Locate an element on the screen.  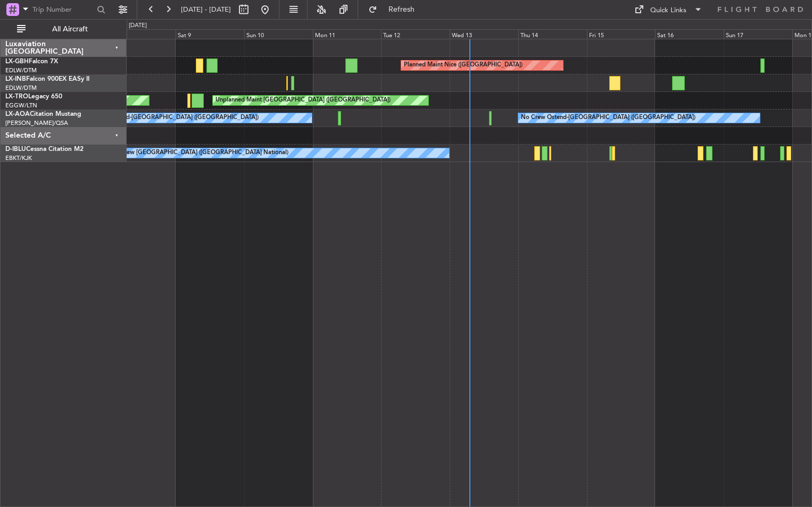
input: Trip Number is located at coordinates (63, 10).